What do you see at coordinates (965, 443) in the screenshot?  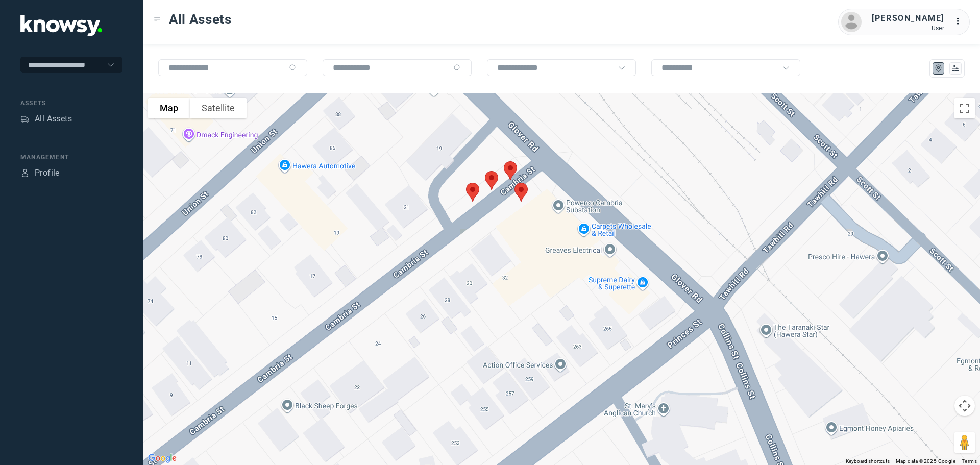 I see `button: Drag Pegman onto the map to open Street View` at bounding box center [965, 443].